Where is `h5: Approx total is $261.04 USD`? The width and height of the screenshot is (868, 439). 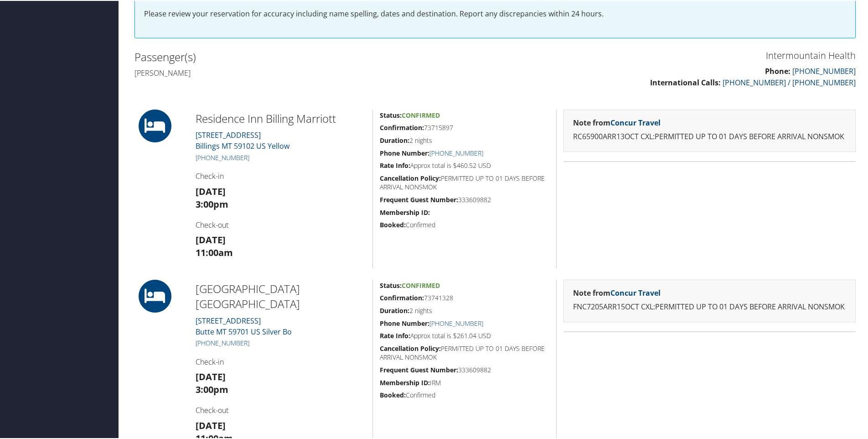 h5: Approx total is $261.04 USD is located at coordinates (464, 335).